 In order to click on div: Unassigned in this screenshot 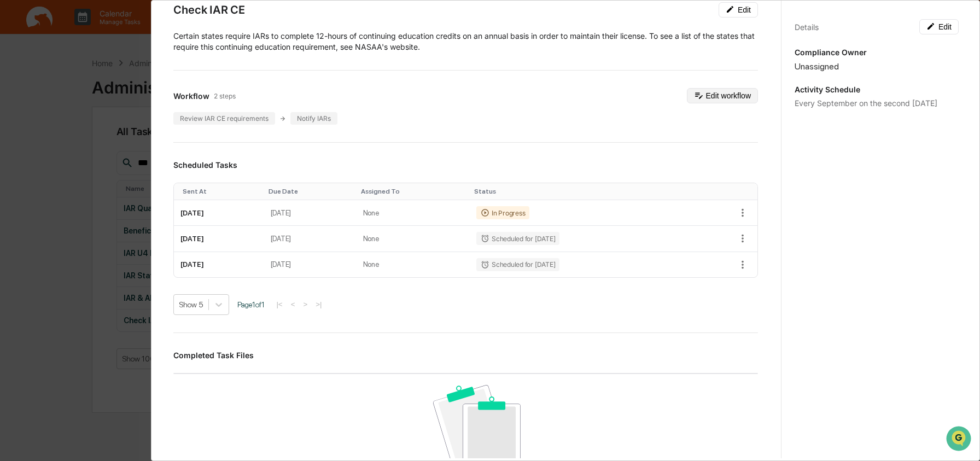, I will do `click(876, 66)`.